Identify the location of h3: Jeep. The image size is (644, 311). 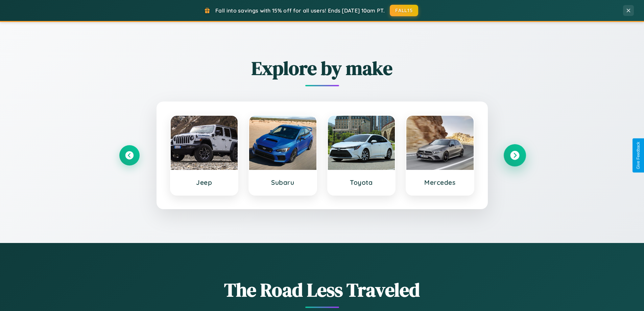
(204, 182).